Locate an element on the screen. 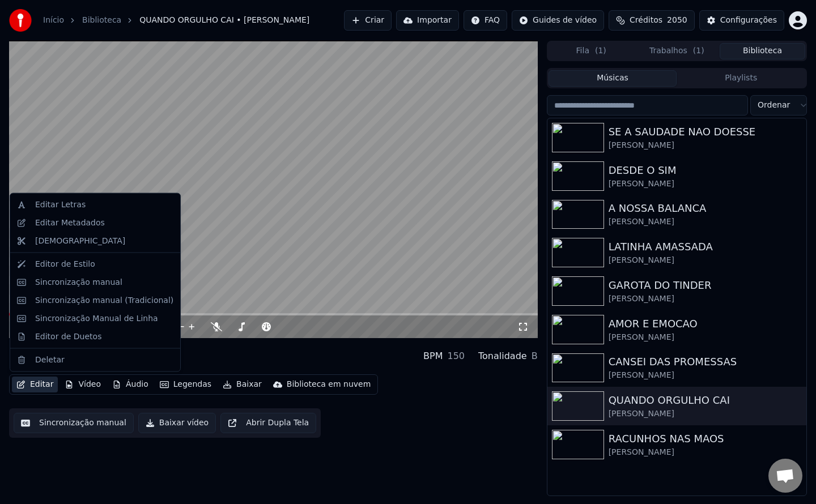 This screenshot has width=816, height=504. div: SE A SAUDADE NAO DOESSE is located at coordinates (705, 132).